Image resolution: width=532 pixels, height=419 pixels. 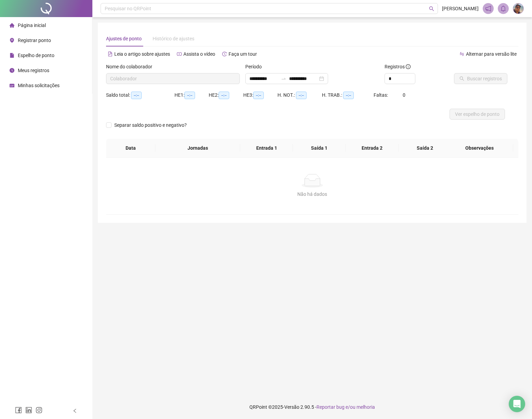 What do you see at coordinates (151, 125) in the screenshot?
I see `span: Separar saldo positivo e negativo?` at bounding box center [151, 125].